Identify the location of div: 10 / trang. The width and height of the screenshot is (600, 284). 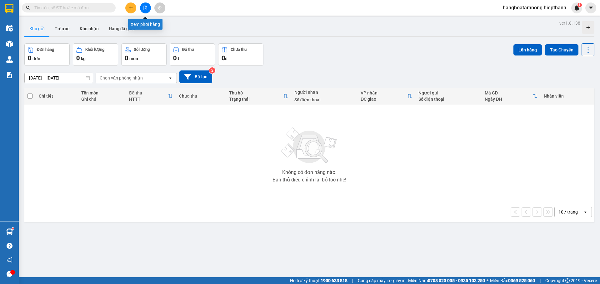
(568, 212).